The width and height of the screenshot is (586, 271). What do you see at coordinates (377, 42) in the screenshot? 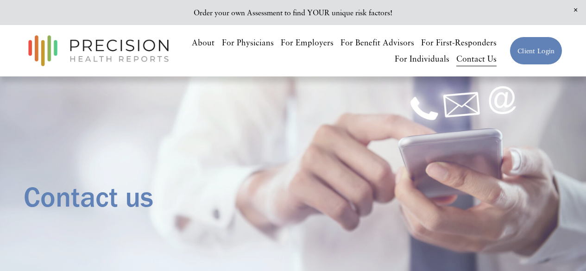
I see `a: For Benefit Advisors` at bounding box center [377, 42].